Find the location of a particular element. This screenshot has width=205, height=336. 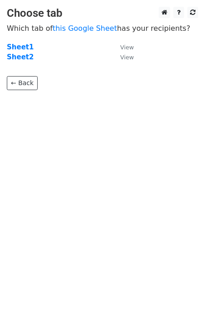

a: this Google Sheet is located at coordinates (85, 28).